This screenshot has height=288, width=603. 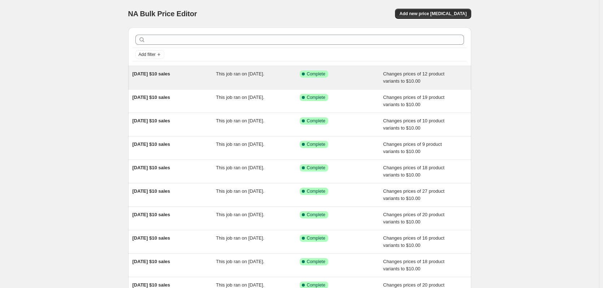 What do you see at coordinates (412, 148) in the screenshot?
I see `span: Changes prices of 9 product variants to $10.00` at bounding box center [412, 148].